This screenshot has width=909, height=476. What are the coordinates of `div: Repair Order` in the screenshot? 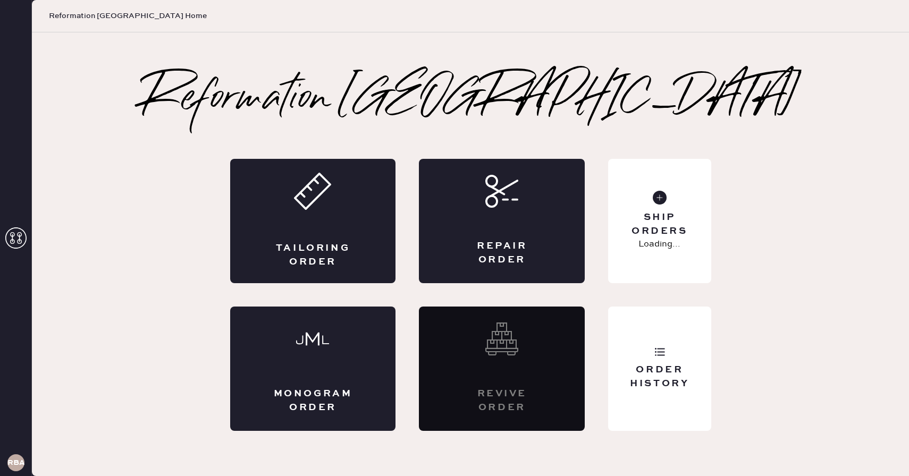 It's located at (502, 253).